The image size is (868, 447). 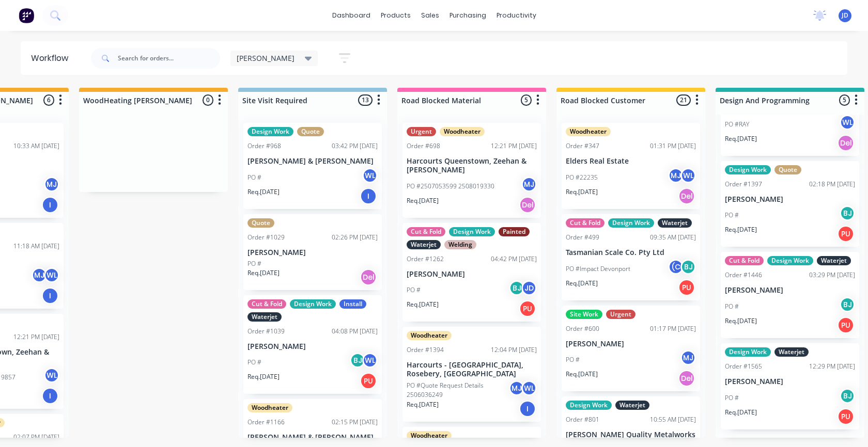 I want to click on div: Order #1397, so click(x=743, y=184).